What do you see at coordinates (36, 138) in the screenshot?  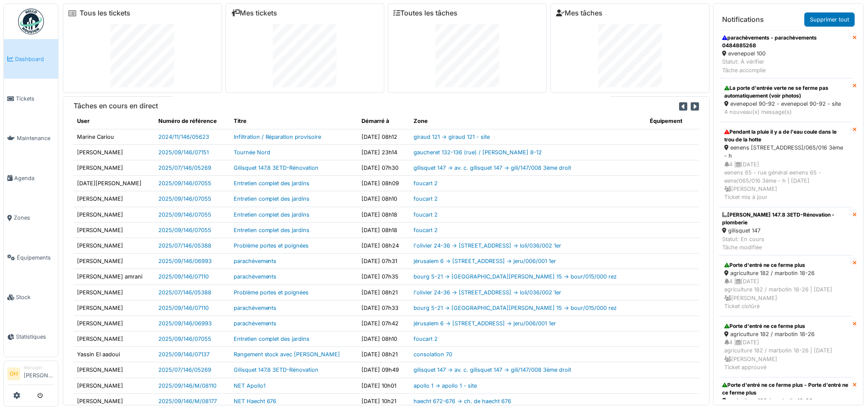 I see `span: Maintenance` at bounding box center [36, 138].